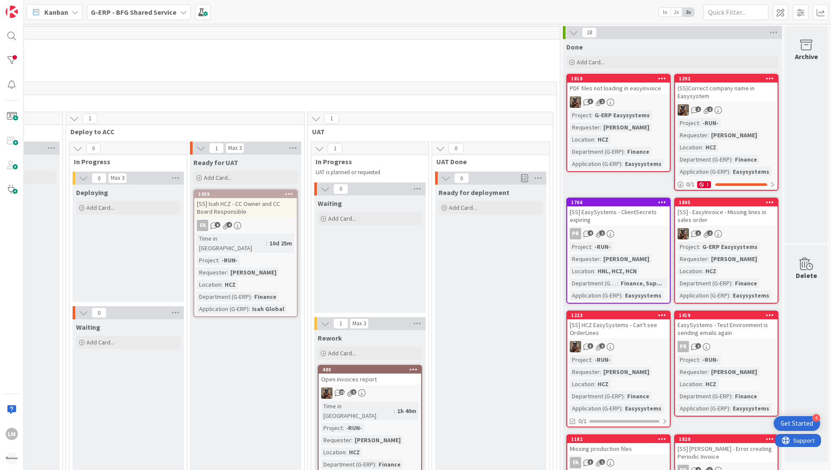 This screenshot has width=831, height=470. Describe the element at coordinates (641, 283) in the screenshot. I see `div: Finance, Sup...` at that location.